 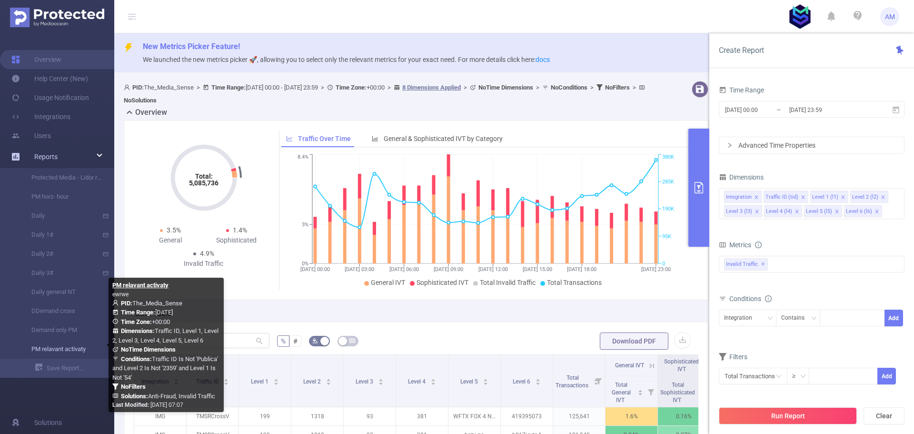 I want to click on span: Level 5, so click(x=470, y=381).